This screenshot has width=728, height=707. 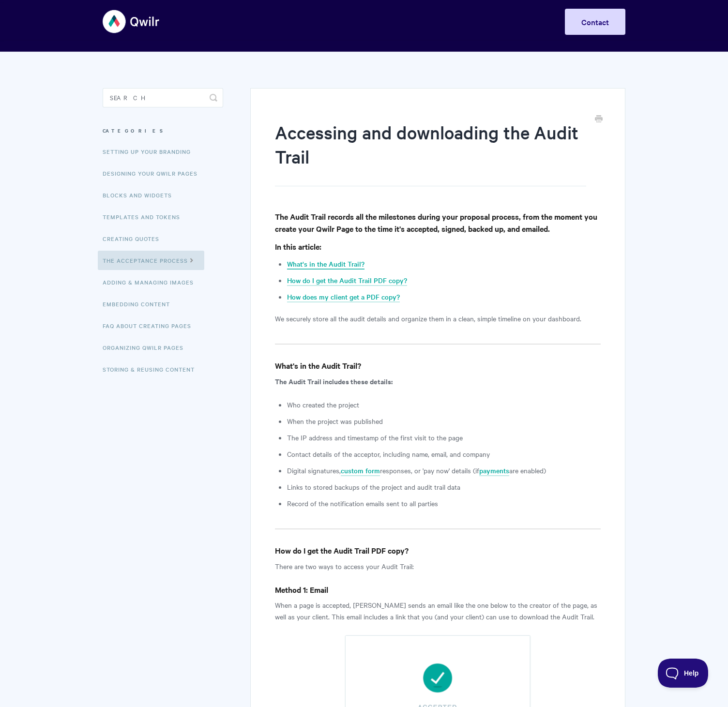 What do you see at coordinates (162, 98) in the screenshot?
I see `input: Search` at bounding box center [162, 98].